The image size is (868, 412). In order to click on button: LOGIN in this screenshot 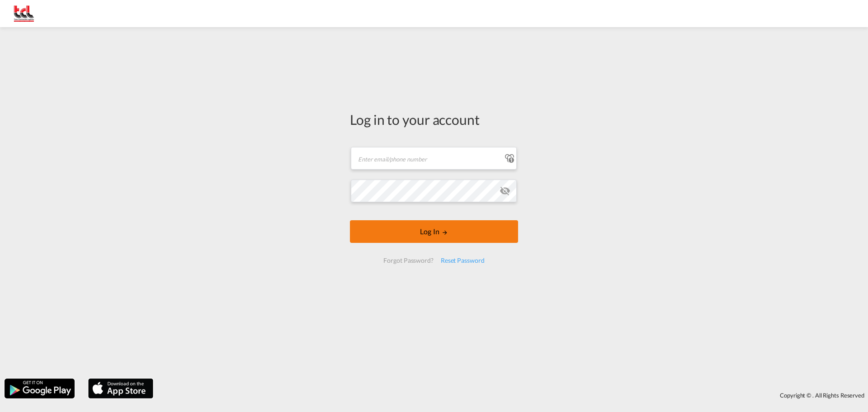, I will do `click(434, 232)`.